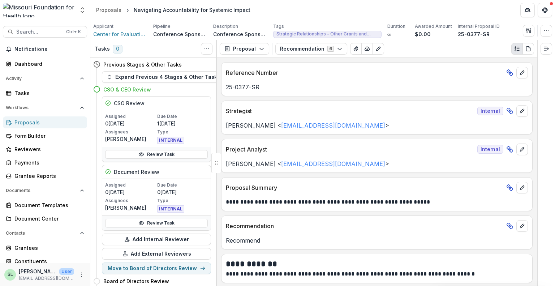 This screenshot has width=555, height=286. I want to click on span: Notifications, so click(49, 49).